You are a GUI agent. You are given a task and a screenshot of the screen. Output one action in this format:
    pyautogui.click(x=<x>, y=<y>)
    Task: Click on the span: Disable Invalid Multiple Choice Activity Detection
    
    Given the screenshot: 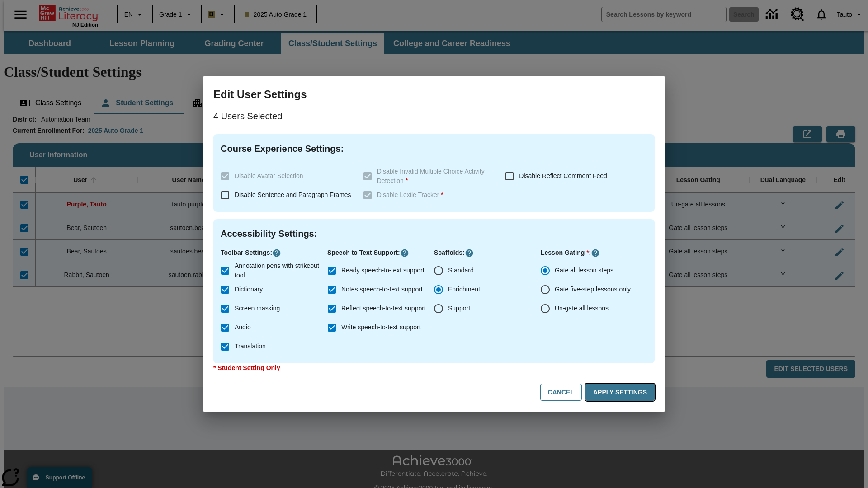 What is the action you would take?
    pyautogui.click(x=431, y=175)
    